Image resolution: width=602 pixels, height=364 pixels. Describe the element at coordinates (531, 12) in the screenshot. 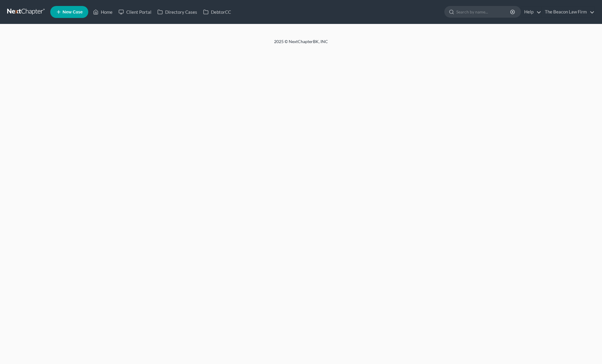

I see `a: Help` at that location.